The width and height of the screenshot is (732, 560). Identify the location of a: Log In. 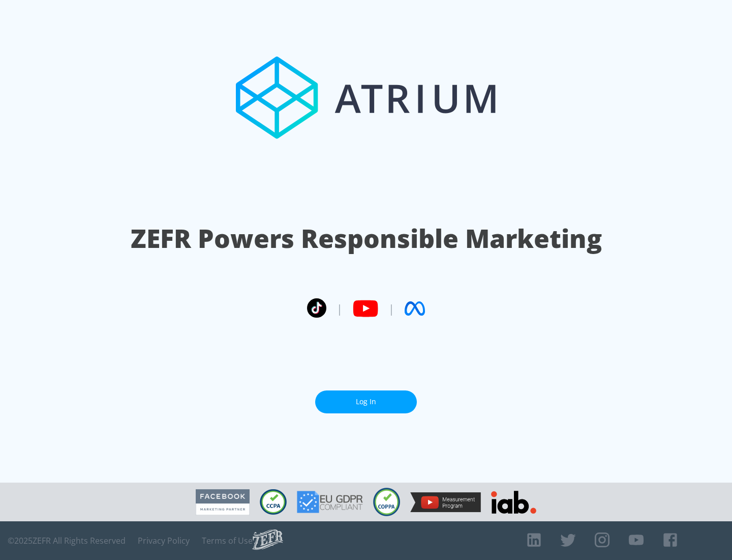
(366, 402).